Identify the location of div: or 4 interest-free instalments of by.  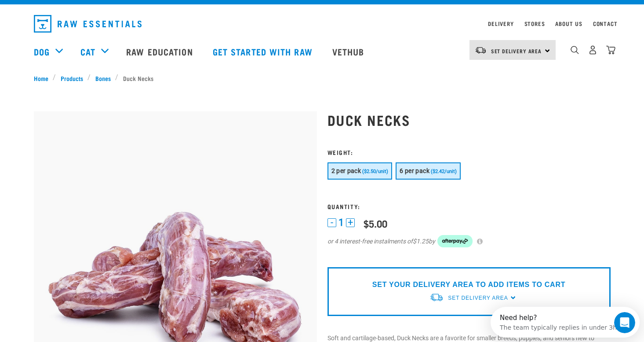
(469, 241).